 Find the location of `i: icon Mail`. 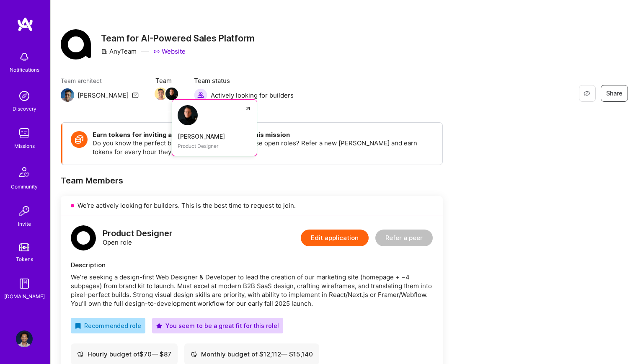

i: icon Mail is located at coordinates (135, 95).